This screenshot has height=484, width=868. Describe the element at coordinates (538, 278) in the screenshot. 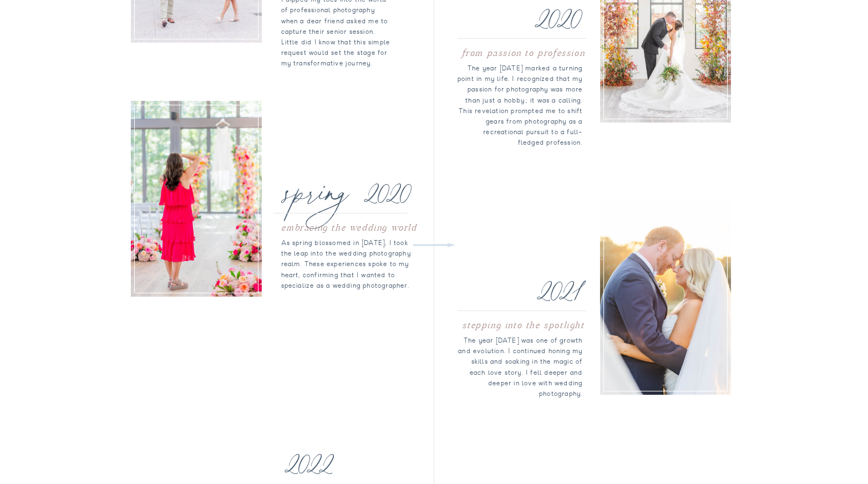

I see `p: 2021` at that location.